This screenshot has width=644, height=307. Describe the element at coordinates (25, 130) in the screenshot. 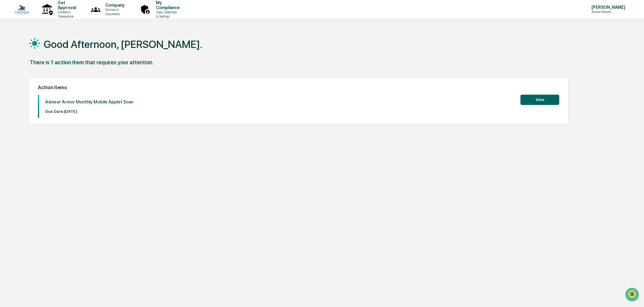

I see `span: Data Lookup` at that location.